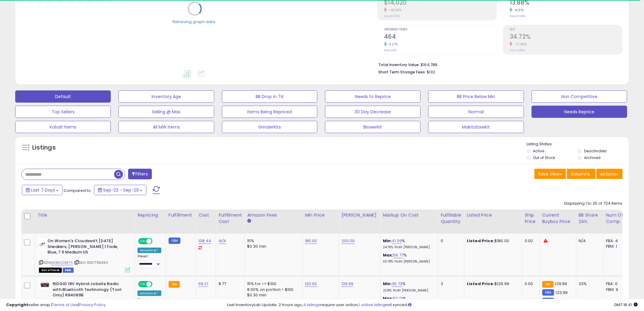 The height and width of the screenshot is (311, 644). Describe the element at coordinates (558, 219) in the screenshot. I see `div: Current Buybox Price` at that location.